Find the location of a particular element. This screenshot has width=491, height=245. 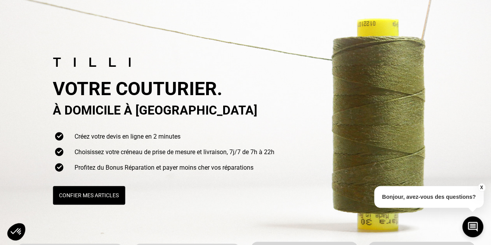

span: Créez votre devis en ligne en 2 minutes is located at coordinates (127, 136).